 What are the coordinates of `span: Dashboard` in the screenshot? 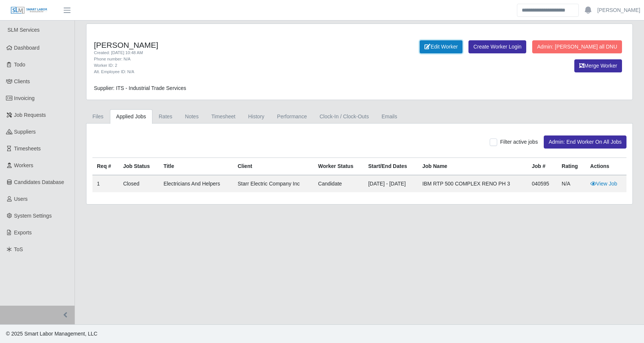 It's located at (27, 48).